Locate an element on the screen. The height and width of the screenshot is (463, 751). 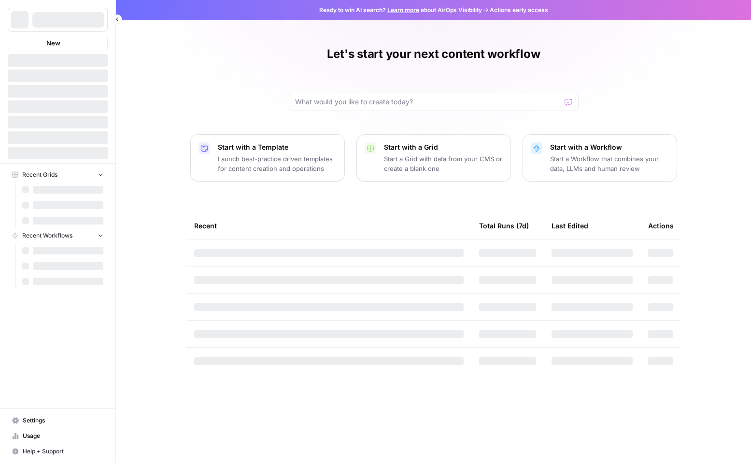
button: Start with a TemplateLaunch best-practice driven templates for content creation and operations is located at coordinates (268, 158).